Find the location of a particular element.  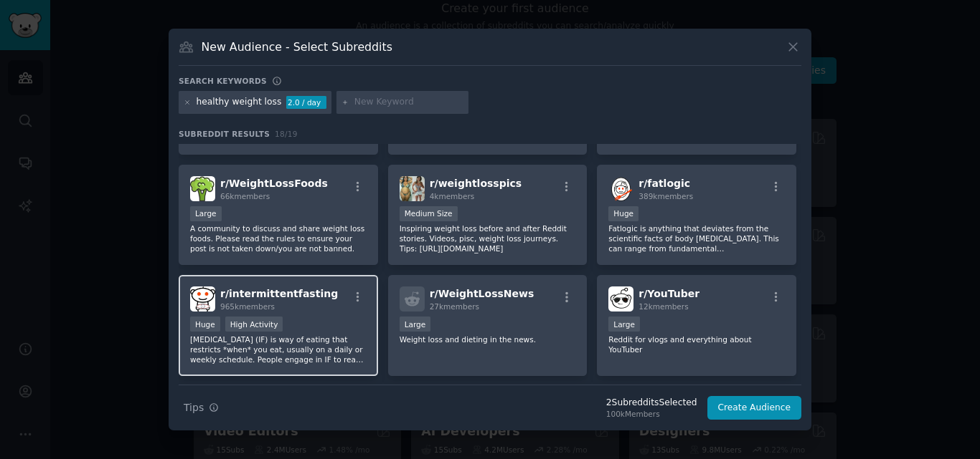

span: r/ WeightLossFoods is located at coordinates (274, 183).